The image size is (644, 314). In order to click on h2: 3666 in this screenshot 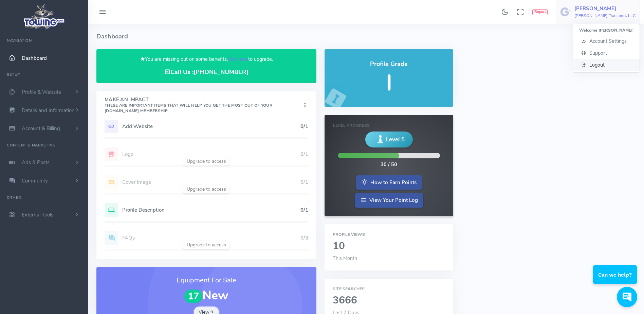, I will do `click(389, 300)`.